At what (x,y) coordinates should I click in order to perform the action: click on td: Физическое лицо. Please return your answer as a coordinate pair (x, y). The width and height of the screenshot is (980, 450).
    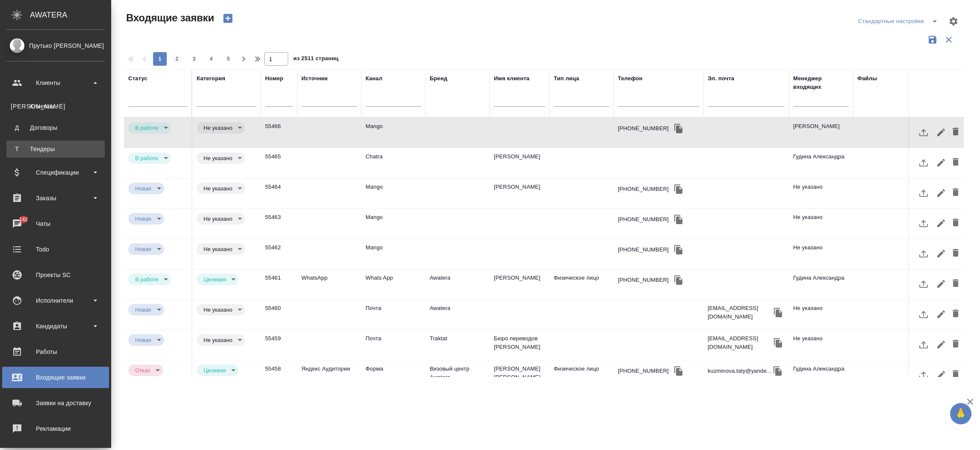
    Looking at the image, I should click on (581, 376).